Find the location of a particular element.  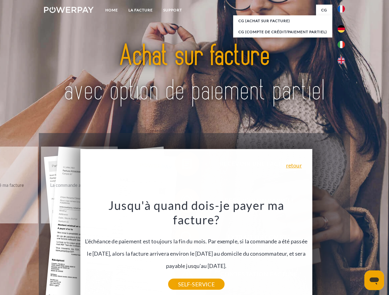

a: SELF-SERVICE is located at coordinates (196, 285).